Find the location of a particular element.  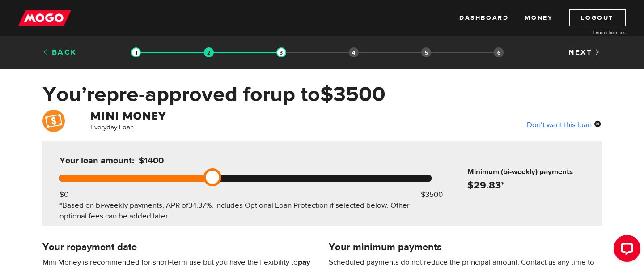

img: mogo_logo-11ee424be714fa7cbb0f0f49df9e16ec.png is located at coordinates (45, 18).